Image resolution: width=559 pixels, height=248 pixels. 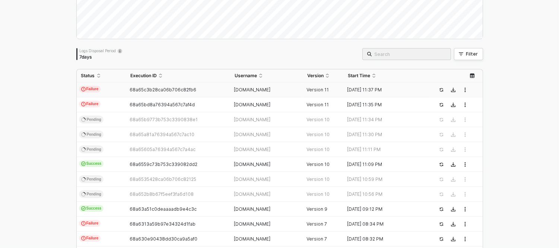 What do you see at coordinates (162, 223) in the screenshot?
I see `span: 68a6313a59b97e34324d1fab` at bounding box center [162, 223].